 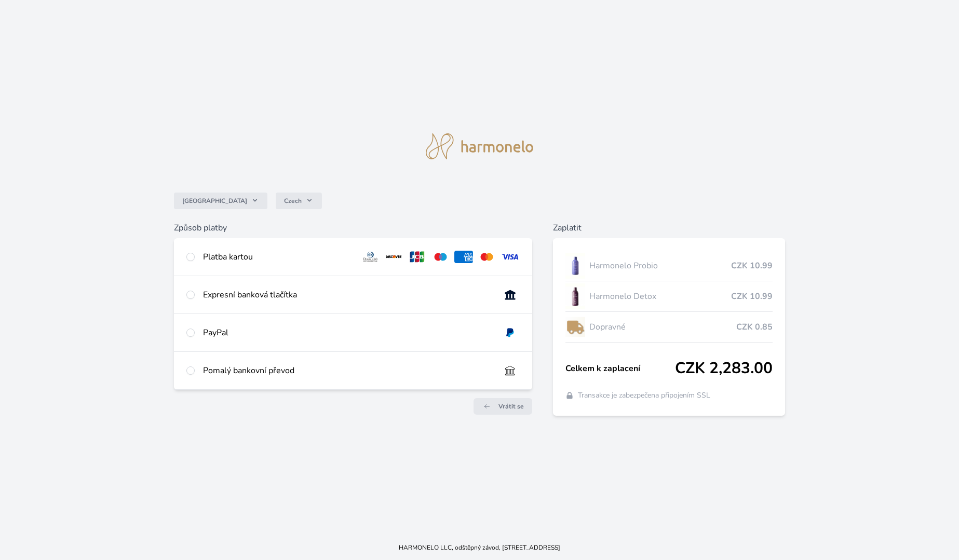 I want to click on span: Harmonelo Probio, so click(x=660, y=266).